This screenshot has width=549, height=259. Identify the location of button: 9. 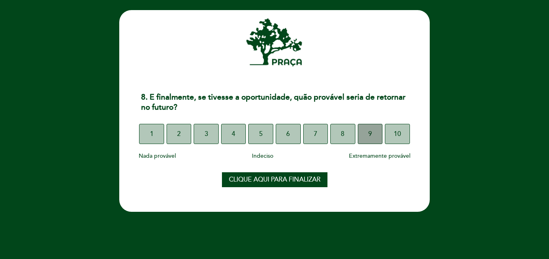
(370, 134).